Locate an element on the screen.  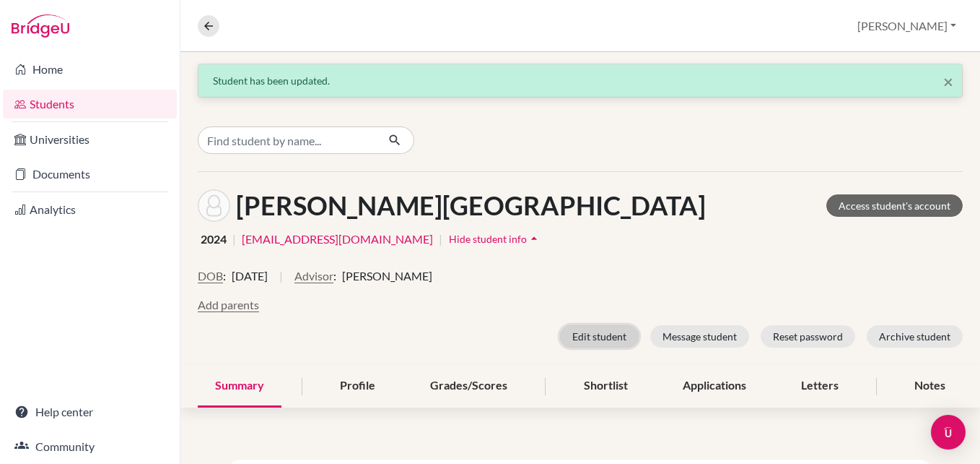
img: Ujjawal Chapagai's avatar is located at coordinates (214, 205).